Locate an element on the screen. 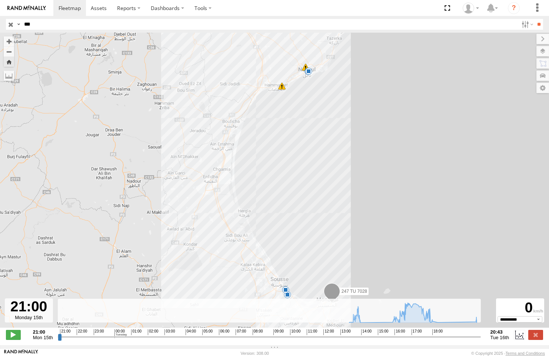  label: Map Settings is located at coordinates (543, 88).